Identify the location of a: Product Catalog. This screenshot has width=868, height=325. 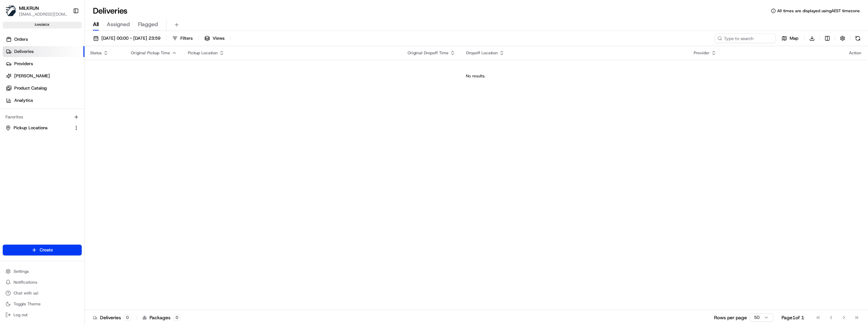
(43, 88).